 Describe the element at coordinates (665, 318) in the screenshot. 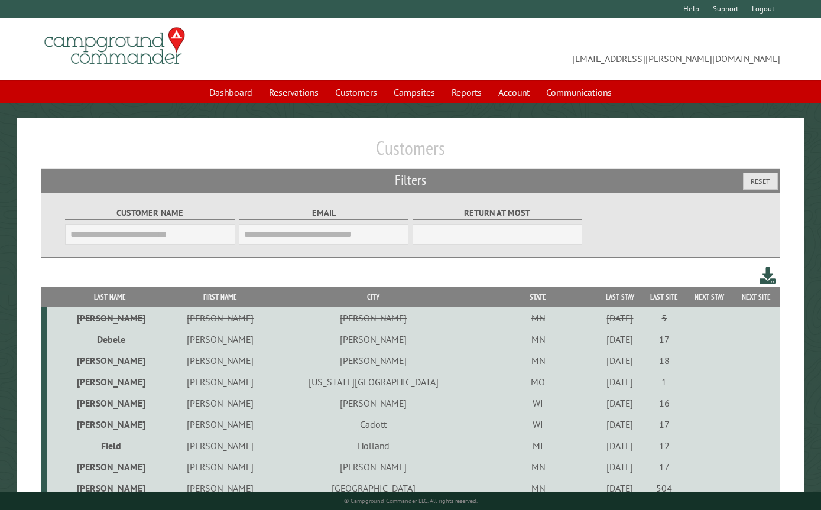

I see `td: 5` at that location.